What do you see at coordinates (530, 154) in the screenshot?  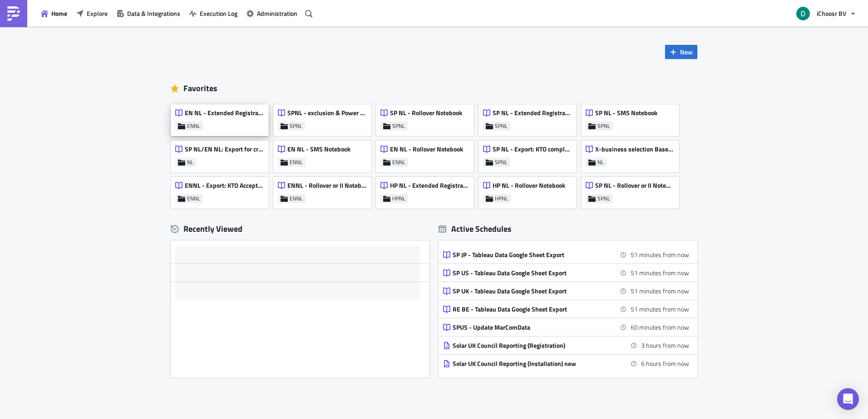 I see `a: SP NL - Export: KTO completed/declined #4000 for VEHSPNL` at bounding box center [530, 154].